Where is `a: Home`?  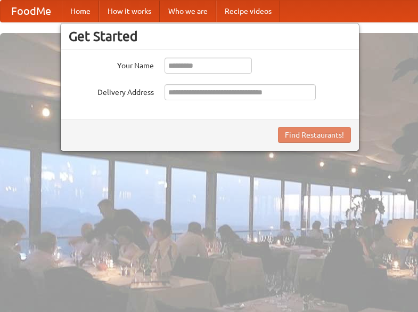
a: Home is located at coordinates (80, 11).